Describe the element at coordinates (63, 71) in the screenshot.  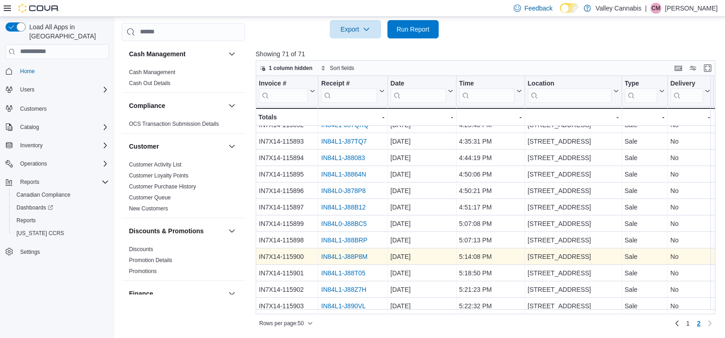
I see `span: Home` at that location.